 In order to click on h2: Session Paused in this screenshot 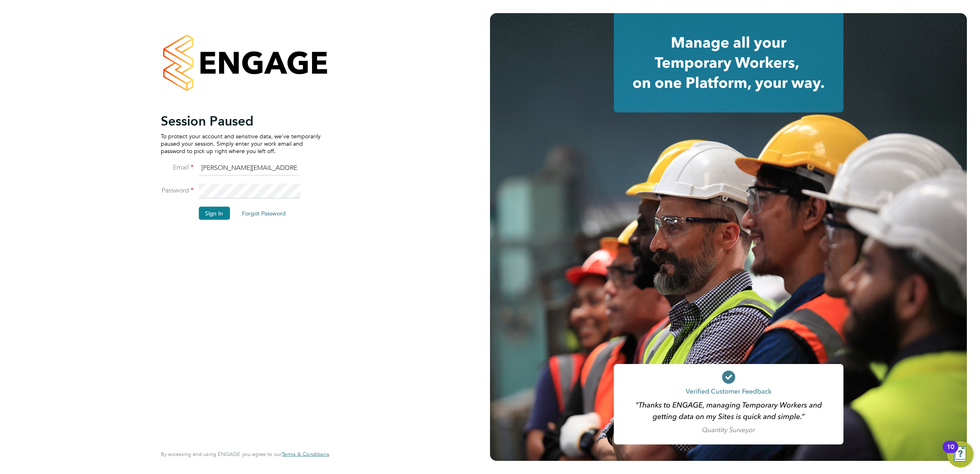, I will do `click(240, 120)`.